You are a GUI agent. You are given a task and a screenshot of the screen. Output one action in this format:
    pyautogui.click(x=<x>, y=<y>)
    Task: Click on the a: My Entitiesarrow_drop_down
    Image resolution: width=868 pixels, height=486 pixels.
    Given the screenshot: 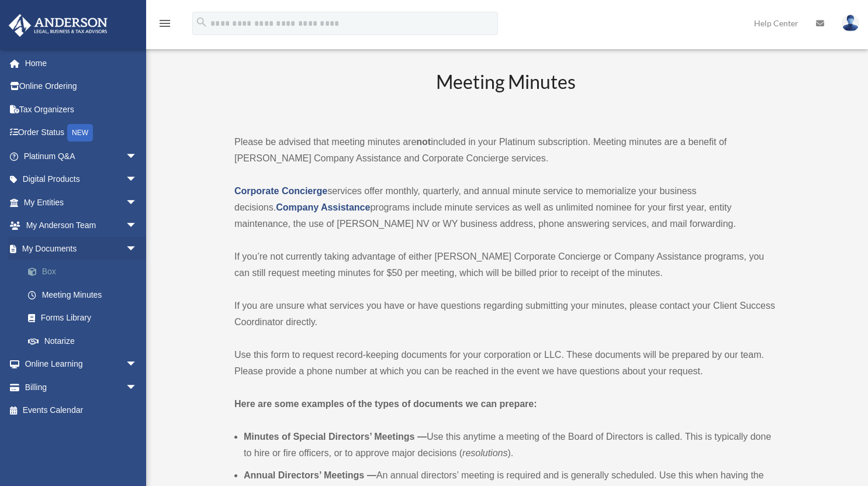 What is the action you would take?
    pyautogui.click(x=82, y=202)
    